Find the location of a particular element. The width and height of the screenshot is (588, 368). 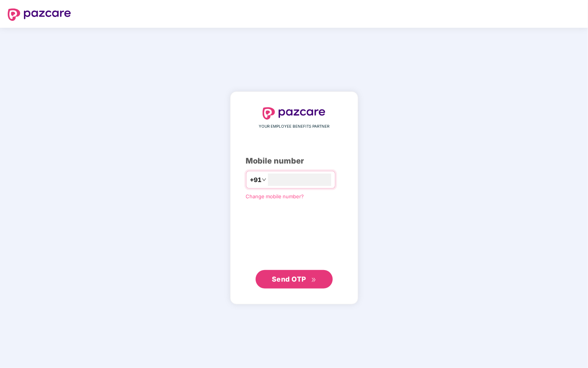

span: double-right is located at coordinates (313, 280).